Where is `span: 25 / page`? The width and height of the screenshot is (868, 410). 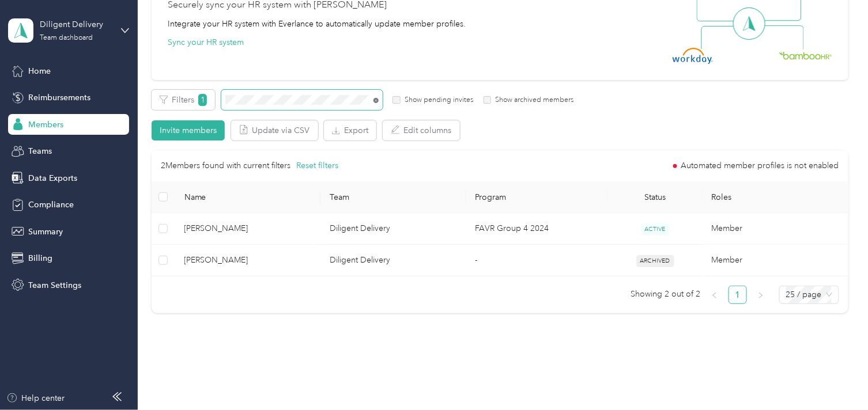
span: 25 / page is located at coordinates (810, 295).